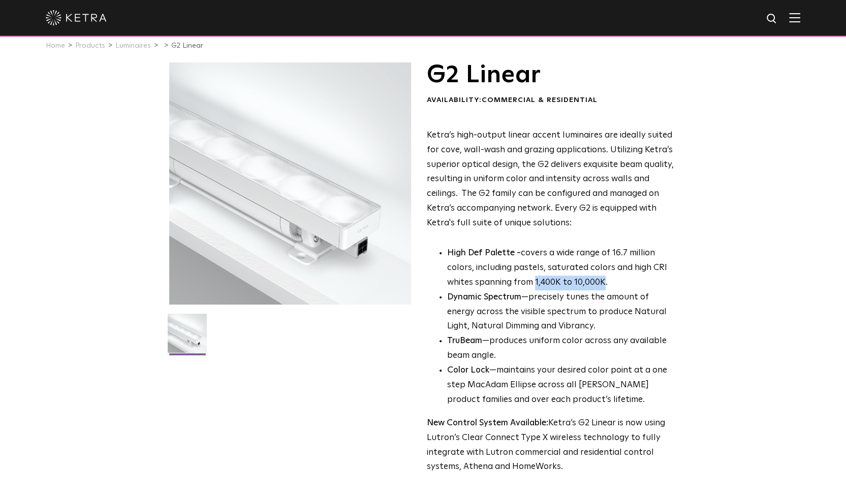 Image resolution: width=846 pixels, height=504 pixels. Describe the element at coordinates (187, 46) in the screenshot. I see `a: G2 Linear` at that location.